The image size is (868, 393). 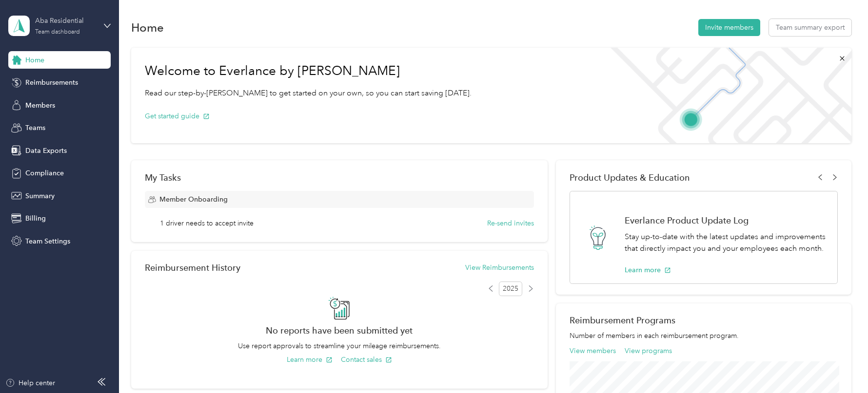 I want to click on button: Get started guide, so click(x=177, y=116).